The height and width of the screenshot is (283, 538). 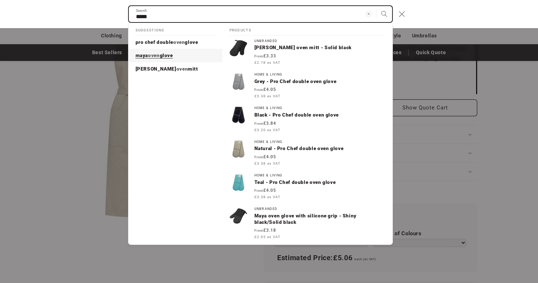 I want to click on p: pro chef double oven glove, so click(x=167, y=42).